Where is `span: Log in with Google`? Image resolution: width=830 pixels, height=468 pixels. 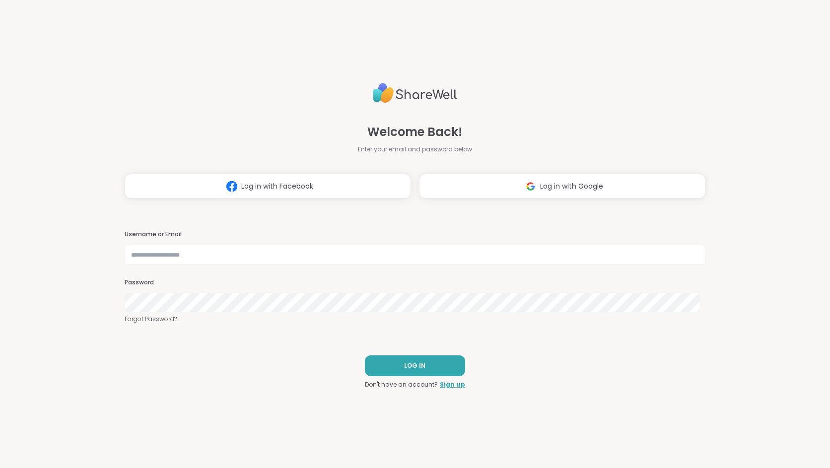
span: Log in with Google is located at coordinates (571, 186).